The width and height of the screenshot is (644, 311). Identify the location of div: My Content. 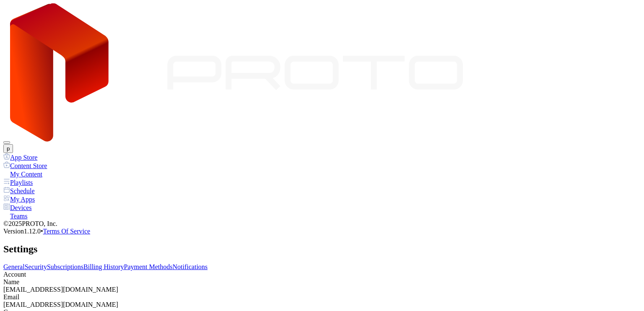
(322, 174).